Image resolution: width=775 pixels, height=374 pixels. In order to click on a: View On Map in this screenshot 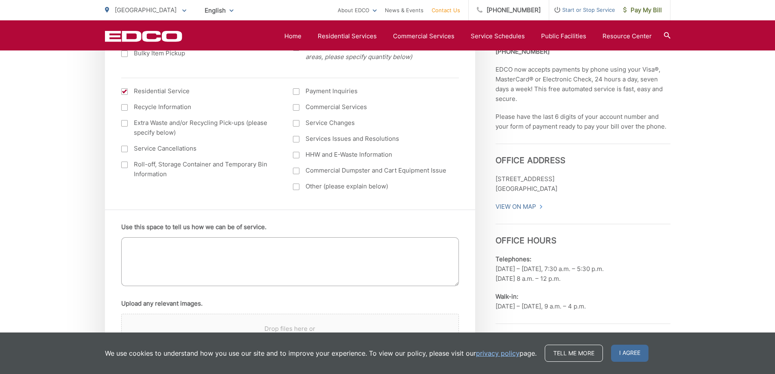, I will do `click(519, 207)`.